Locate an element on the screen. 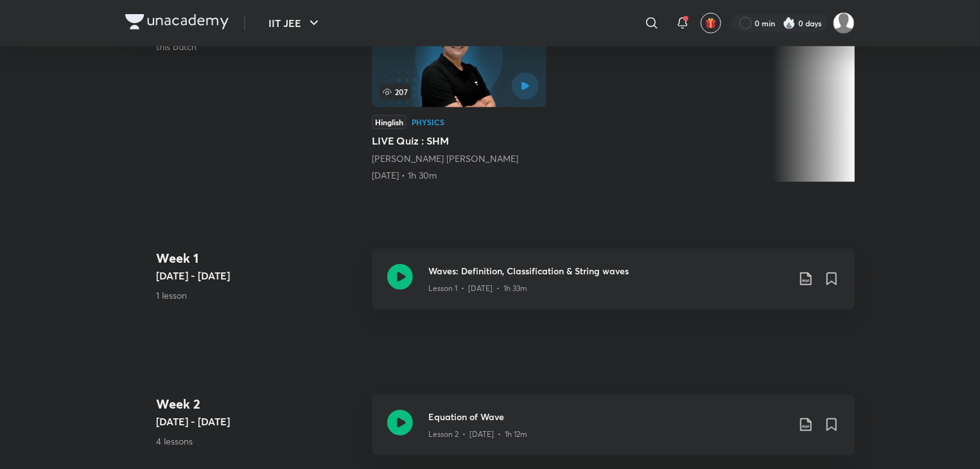 Image resolution: width=980 pixels, height=469 pixels. h5: LIVE Quiz : SHM is located at coordinates (459, 141).